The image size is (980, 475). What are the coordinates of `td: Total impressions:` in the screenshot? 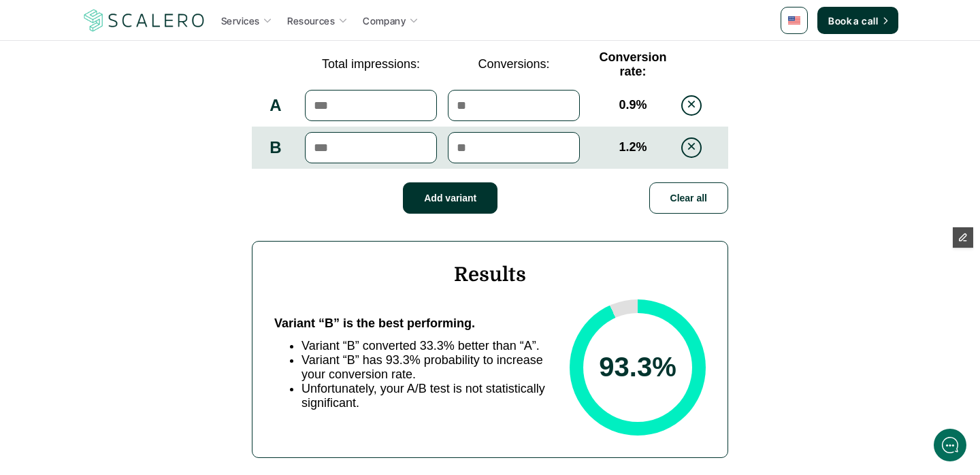 It's located at (371, 65).